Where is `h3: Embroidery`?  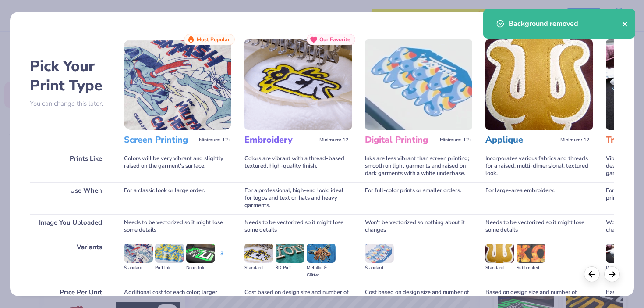
h3: Embroidery is located at coordinates (280, 140).